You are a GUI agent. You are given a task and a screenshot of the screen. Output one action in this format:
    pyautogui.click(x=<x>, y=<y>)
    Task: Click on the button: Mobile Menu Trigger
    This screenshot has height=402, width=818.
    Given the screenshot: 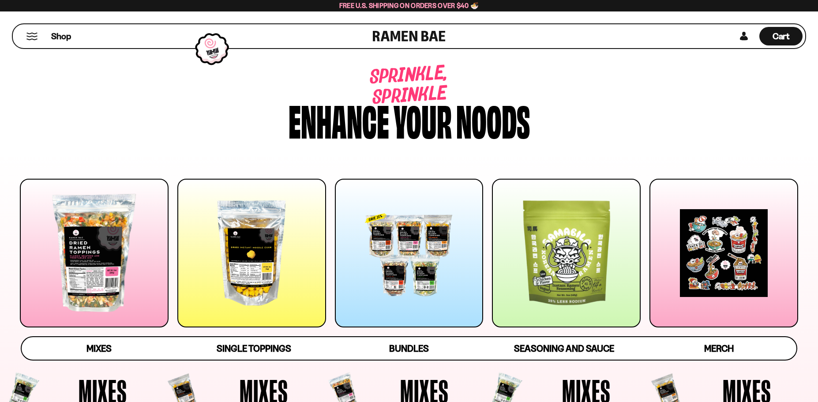 What is the action you would take?
    pyautogui.click(x=32, y=36)
    